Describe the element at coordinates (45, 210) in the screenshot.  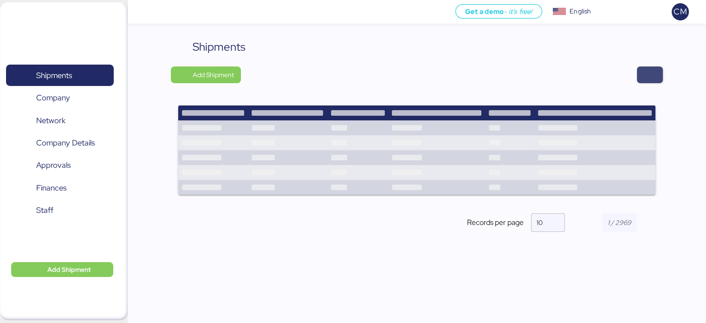
I see `span: Staff` at that location.